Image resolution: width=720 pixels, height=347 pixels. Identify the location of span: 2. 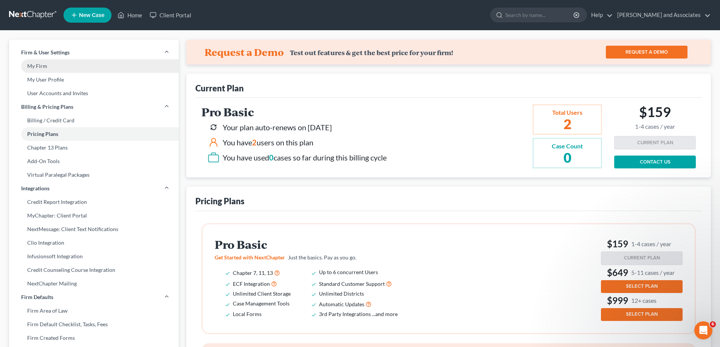
(254, 143).